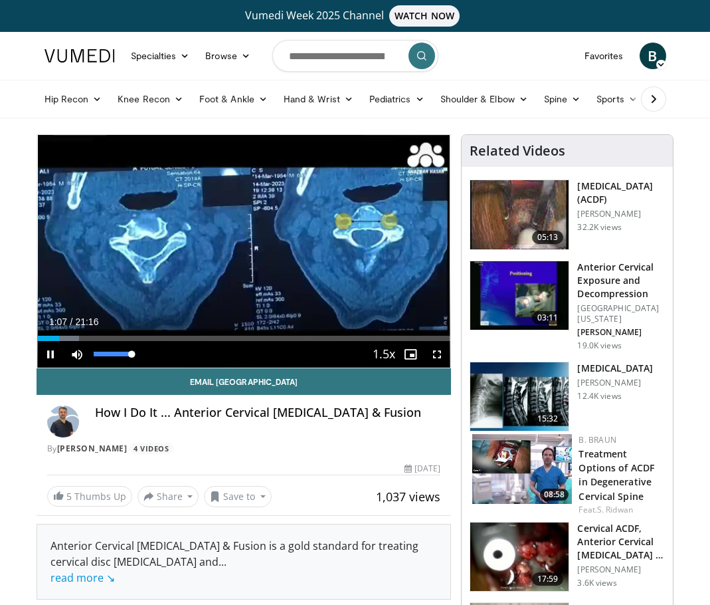 Image resolution: width=710 pixels, height=605 pixels. I want to click on a: 4 Videos, so click(151, 448).